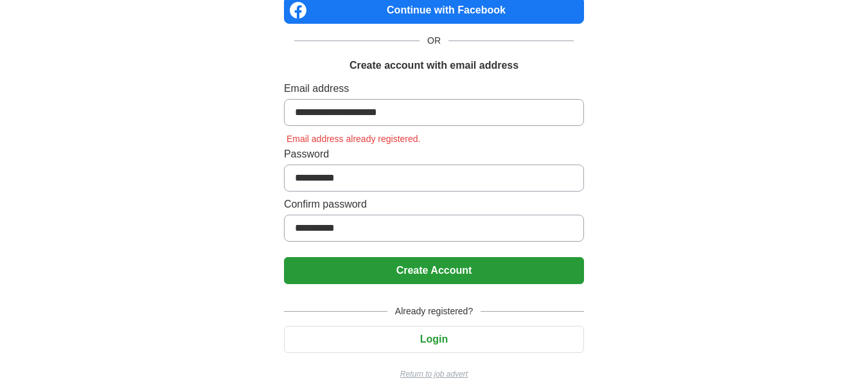 This screenshot has width=868, height=385. What do you see at coordinates (433, 311) in the screenshot?
I see `span: Already registered?` at bounding box center [433, 311].